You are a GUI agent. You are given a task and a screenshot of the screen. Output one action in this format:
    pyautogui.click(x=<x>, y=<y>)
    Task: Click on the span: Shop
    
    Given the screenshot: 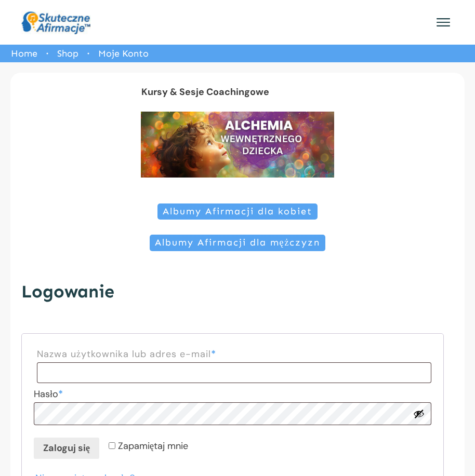 What is the action you would take?
    pyautogui.click(x=67, y=54)
    